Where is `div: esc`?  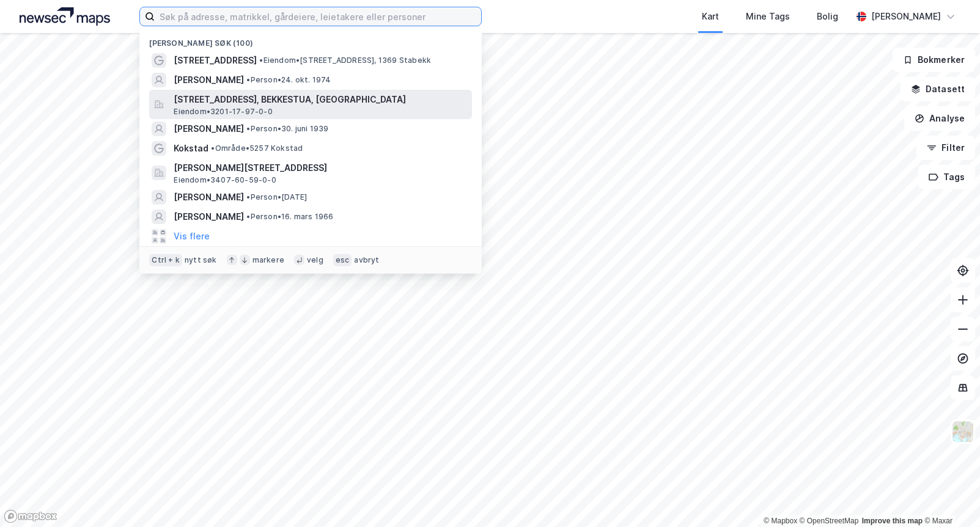 div: esc is located at coordinates (343, 260).